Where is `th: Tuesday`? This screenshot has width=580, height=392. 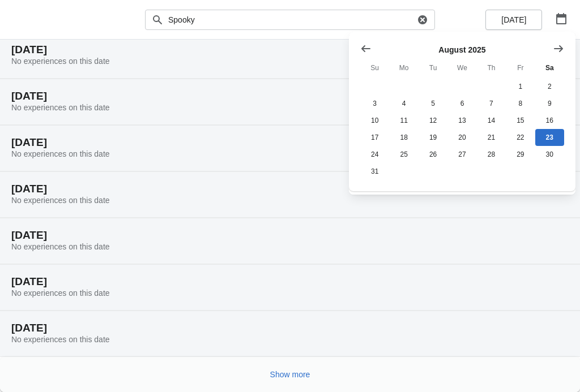 th: Tuesday is located at coordinates (432, 68).